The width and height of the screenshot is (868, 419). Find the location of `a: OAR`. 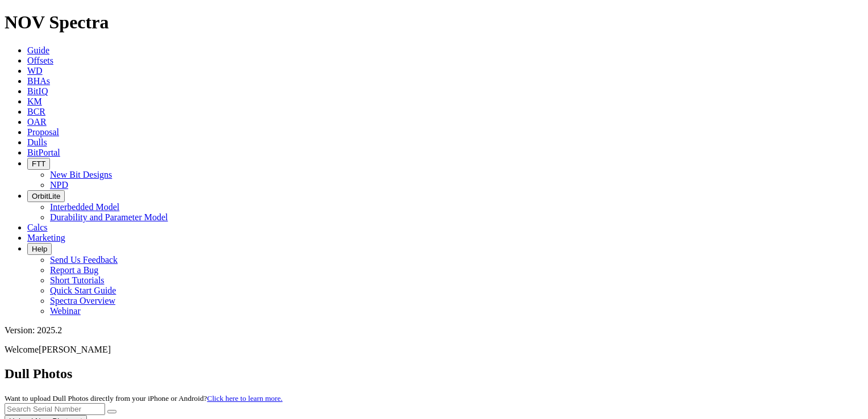

a: OAR is located at coordinates (37, 121).